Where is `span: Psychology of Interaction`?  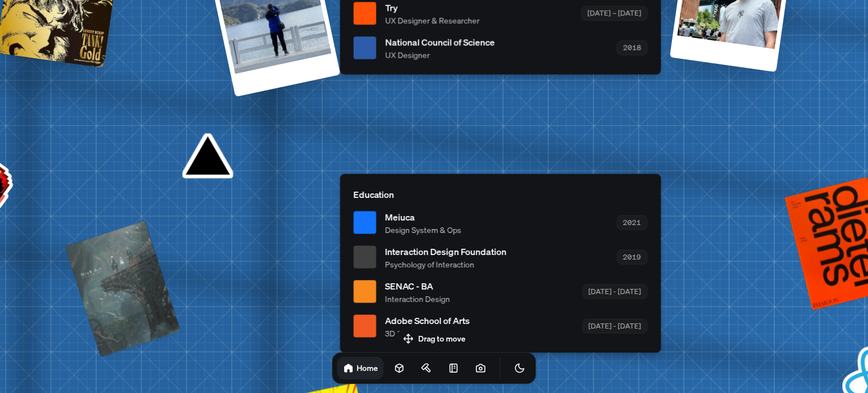
span: Psychology of Interaction is located at coordinates (446, 264).